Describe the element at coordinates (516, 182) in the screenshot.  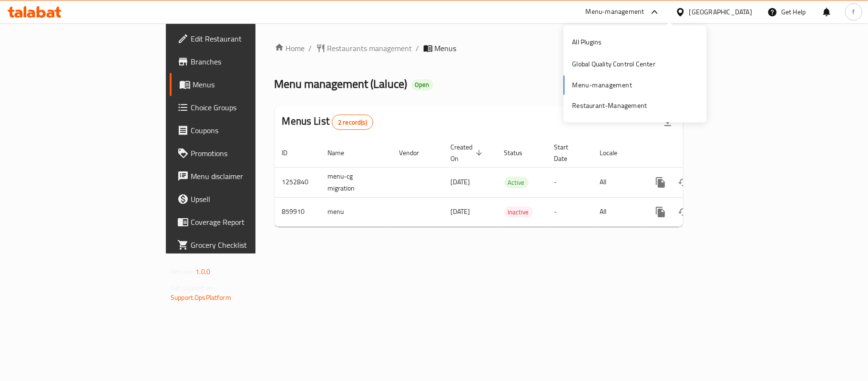
I see `span: Active` at that location.